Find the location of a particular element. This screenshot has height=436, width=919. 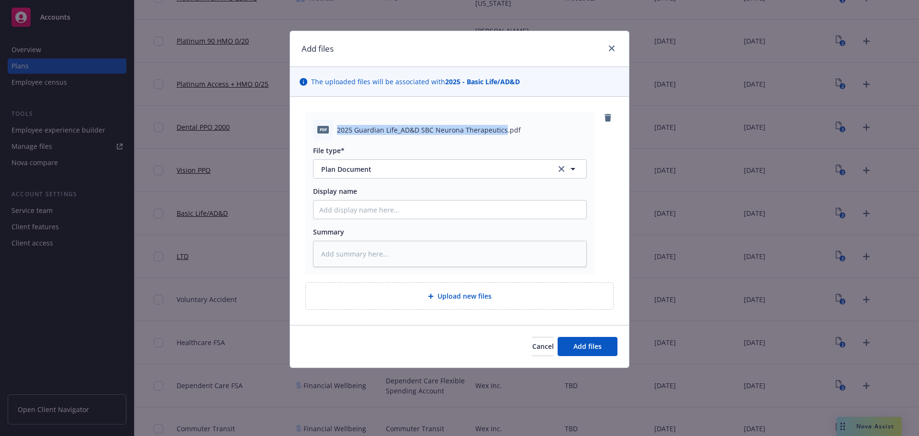

span: Display name is located at coordinates (335, 191).